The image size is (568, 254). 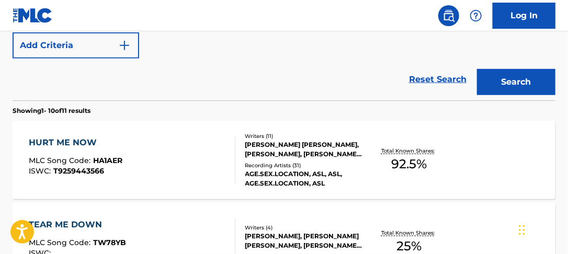 I want to click on div: Help, so click(x=476, y=16).